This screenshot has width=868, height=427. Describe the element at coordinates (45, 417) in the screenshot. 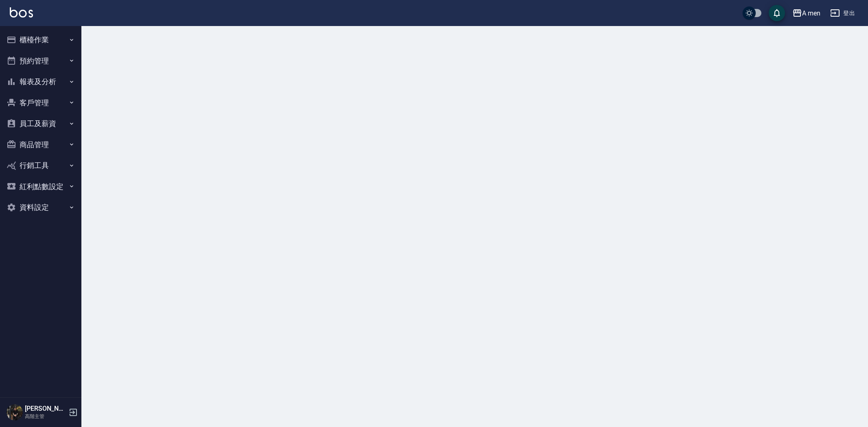

I see `p: 高階主管` at that location.